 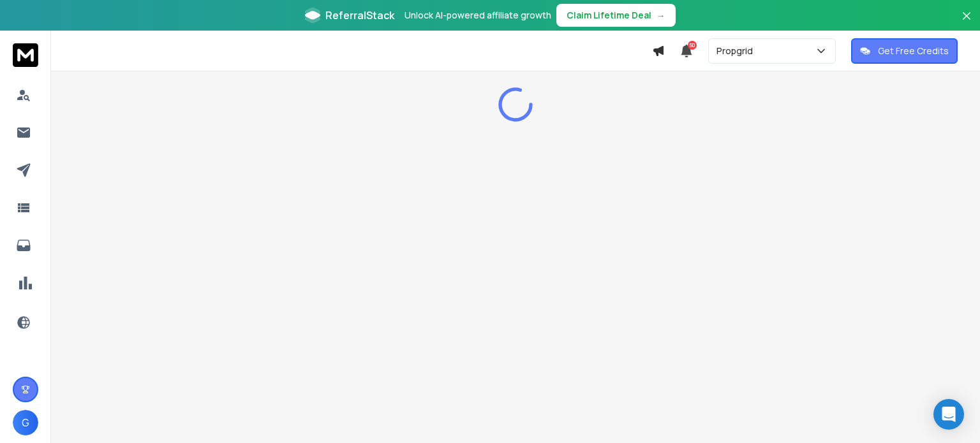 What do you see at coordinates (25, 423) in the screenshot?
I see `span: G` at bounding box center [25, 423].